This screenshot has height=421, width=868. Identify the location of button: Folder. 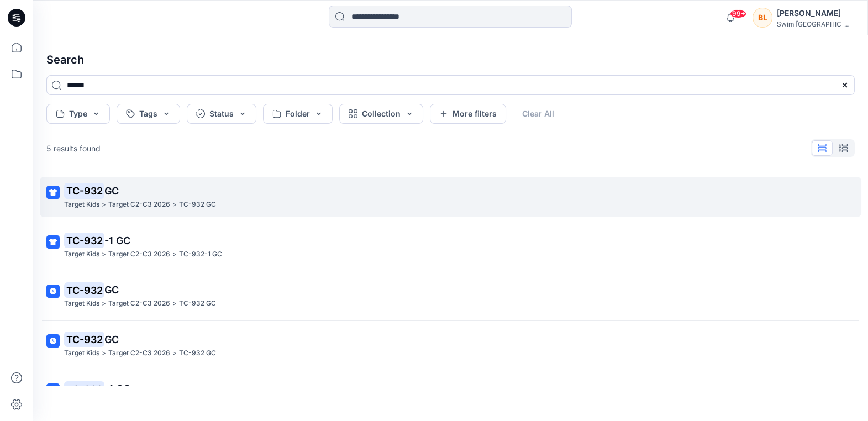
(298, 114).